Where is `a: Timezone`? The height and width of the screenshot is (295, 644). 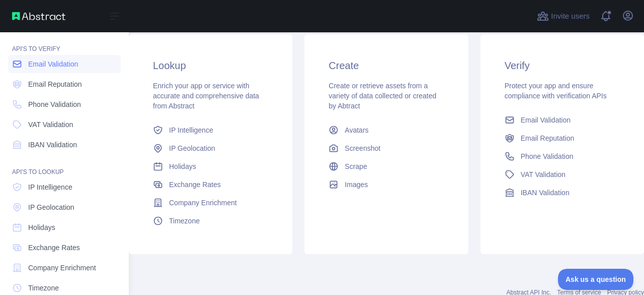
a: Timezone is located at coordinates (211, 221).